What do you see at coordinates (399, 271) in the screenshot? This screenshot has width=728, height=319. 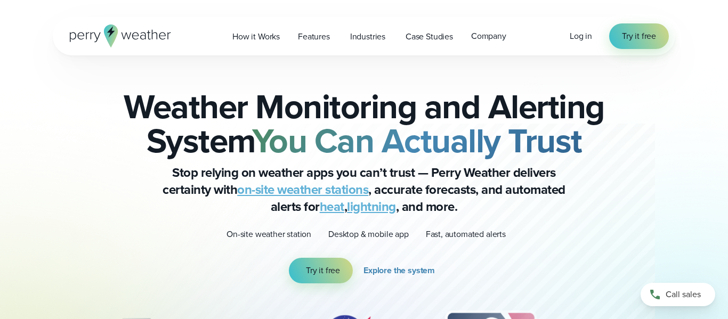 I see `span: Explore the system` at bounding box center [399, 271].